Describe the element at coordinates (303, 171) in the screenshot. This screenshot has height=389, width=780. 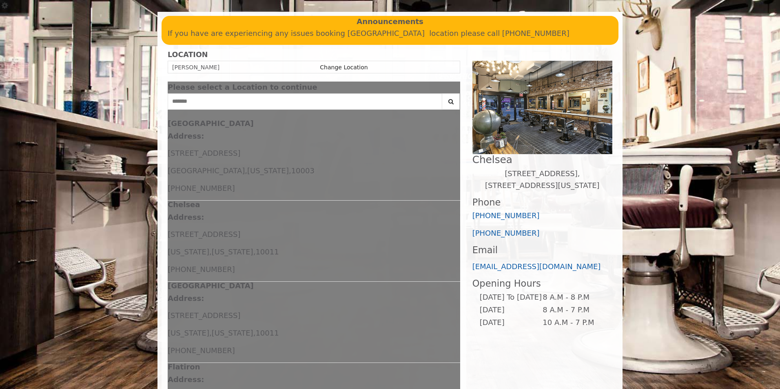
I see `span: 10003` at that location.